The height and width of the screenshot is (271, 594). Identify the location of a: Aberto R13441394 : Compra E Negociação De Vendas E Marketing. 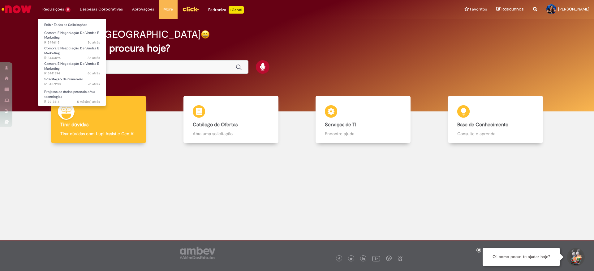
(72, 67).